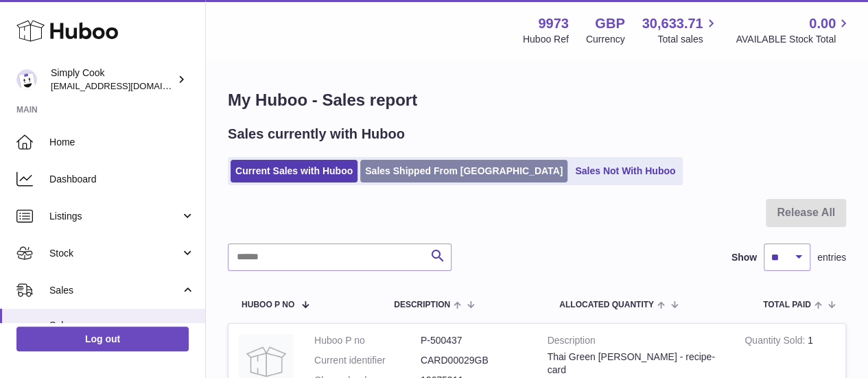  I want to click on dt: Current identifier, so click(367, 360).